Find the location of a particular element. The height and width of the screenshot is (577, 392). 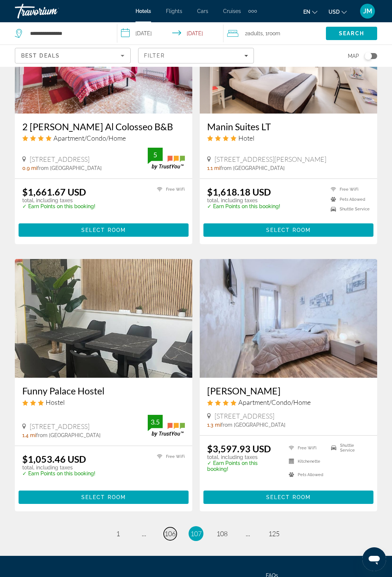

ins: $1,618.18 USD is located at coordinates (239, 192).